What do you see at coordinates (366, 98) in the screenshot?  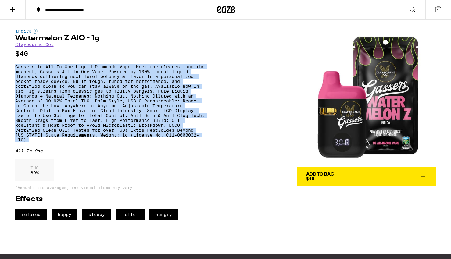 I see `img: Claybourne Co. - Watermelon Z AIO - 1g` at bounding box center [366, 98].